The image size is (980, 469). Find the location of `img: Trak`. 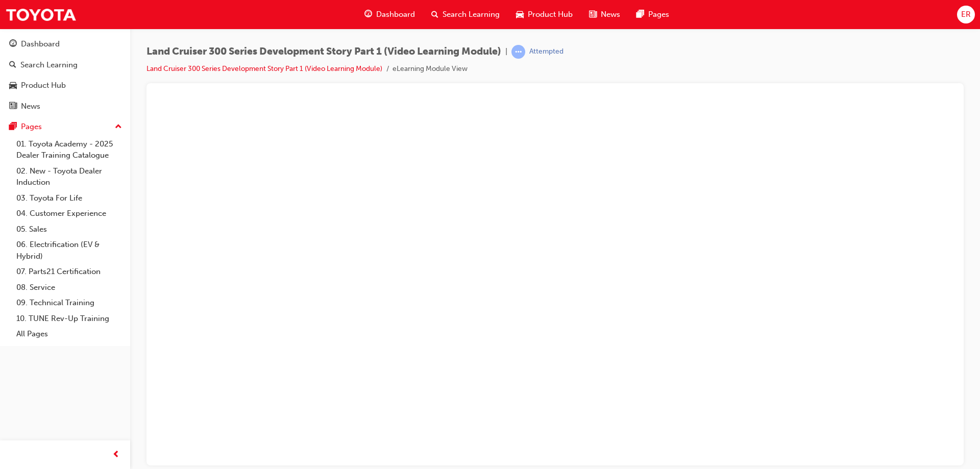

img: Trak is located at coordinates (41, 14).